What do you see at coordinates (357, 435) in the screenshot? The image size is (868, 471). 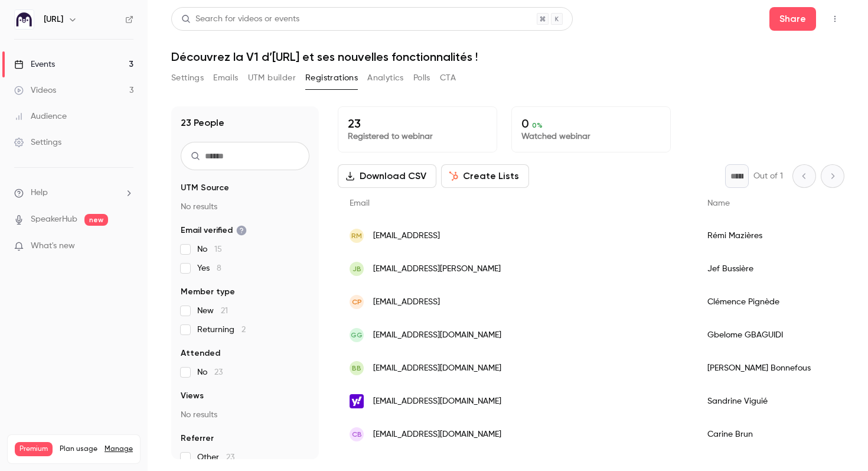 I see `span: CB` at bounding box center [357, 435].